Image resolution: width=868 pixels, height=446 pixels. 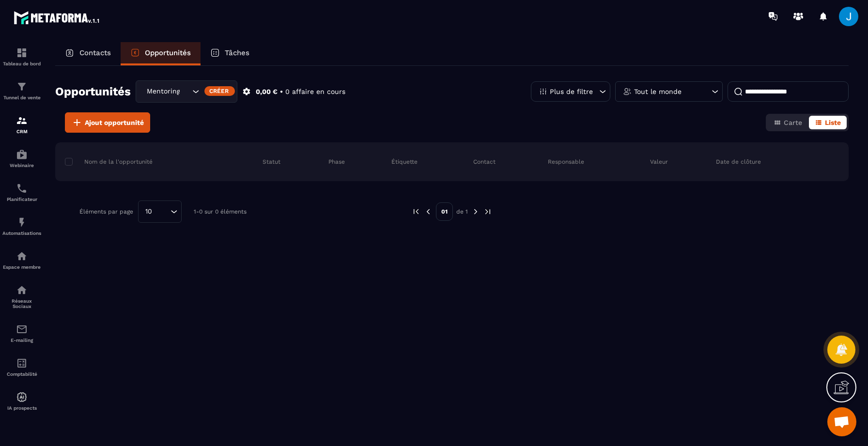 What do you see at coordinates (462, 212) in the screenshot?
I see `p: de 1` at bounding box center [462, 212].